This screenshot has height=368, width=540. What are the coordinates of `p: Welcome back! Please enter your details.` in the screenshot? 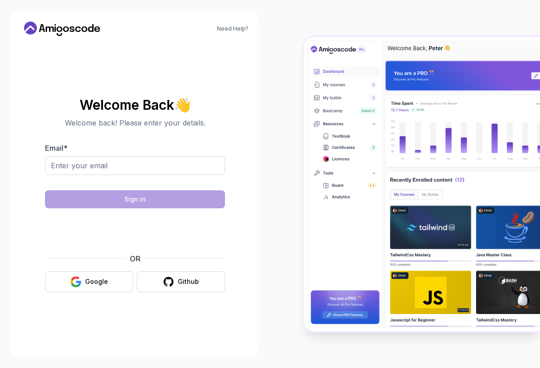 It's located at (135, 123).